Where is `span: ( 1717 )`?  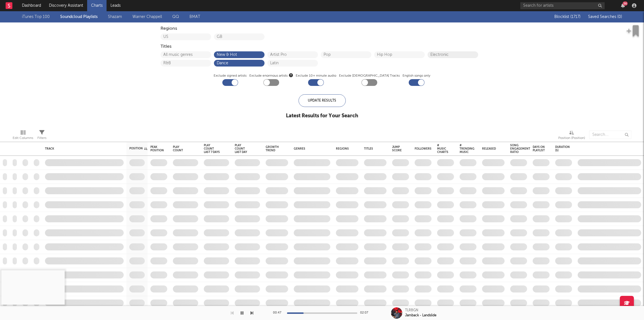 span: ( 1717 ) is located at coordinates (576, 17).